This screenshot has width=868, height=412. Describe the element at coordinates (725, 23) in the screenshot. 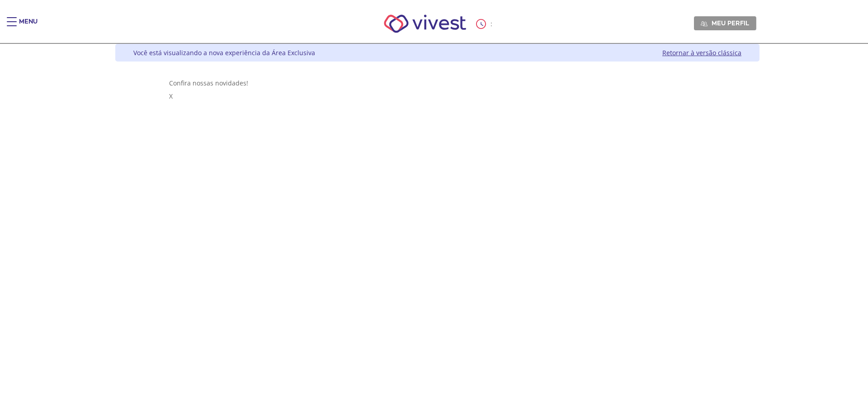

I see `a: Meu perfil` at that location.